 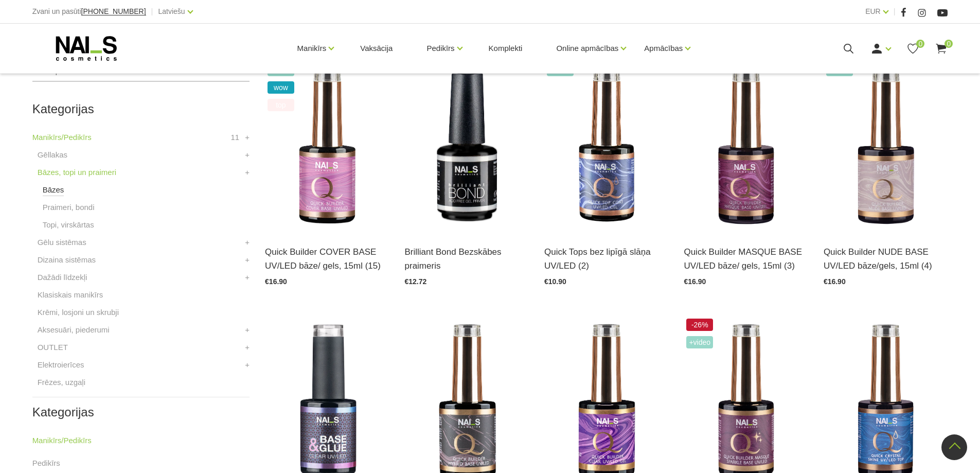 What do you see at coordinates (467, 259) in the screenshot?
I see `a: Brilliant Bond Bezskābes praimeris` at bounding box center [467, 259].